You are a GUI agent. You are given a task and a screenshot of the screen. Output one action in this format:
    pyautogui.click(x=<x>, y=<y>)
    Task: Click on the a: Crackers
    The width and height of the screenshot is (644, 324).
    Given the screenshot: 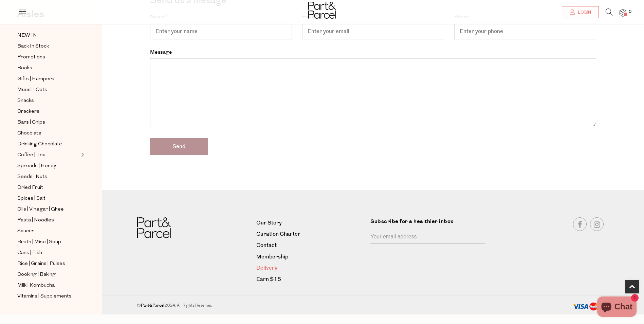 What is the action you would take?
    pyautogui.click(x=48, y=111)
    